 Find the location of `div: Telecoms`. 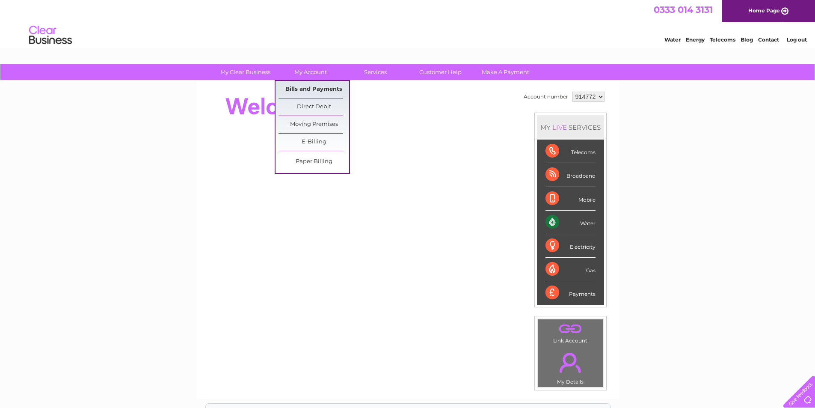

div: Telecoms is located at coordinates (570, 151).